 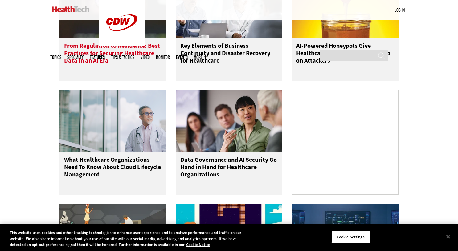 I want to click on h3: AI-Powered Honeypots Give Healthcare Organizations a Leg Up on Attackers, so click(x=345, y=55).